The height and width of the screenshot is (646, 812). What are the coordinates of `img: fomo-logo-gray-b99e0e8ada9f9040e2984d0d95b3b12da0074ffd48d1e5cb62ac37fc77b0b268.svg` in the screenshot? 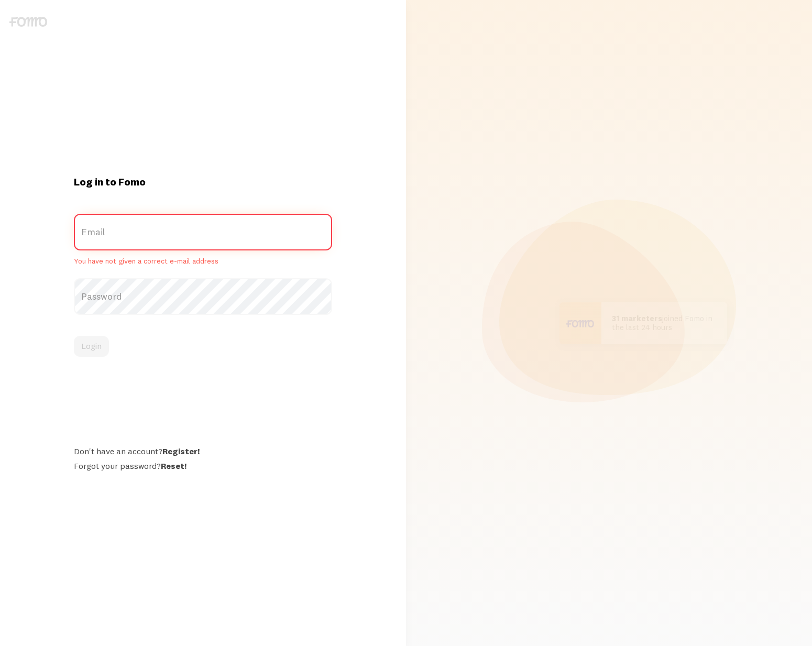 It's located at (28, 22).